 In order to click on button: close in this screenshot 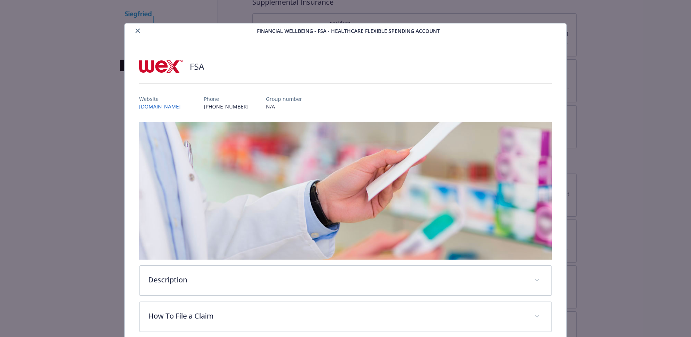, I will do `click(138, 31)`.